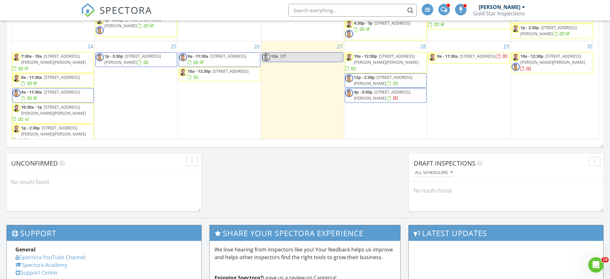  Describe the element at coordinates (507, 46) in the screenshot. I see `a: Go to August 29, 2025` at that location.